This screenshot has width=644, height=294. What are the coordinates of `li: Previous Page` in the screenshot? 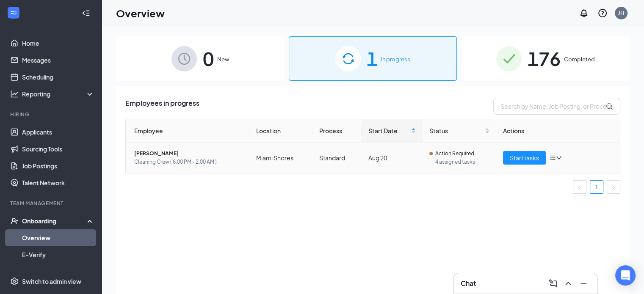 It's located at (580, 187).